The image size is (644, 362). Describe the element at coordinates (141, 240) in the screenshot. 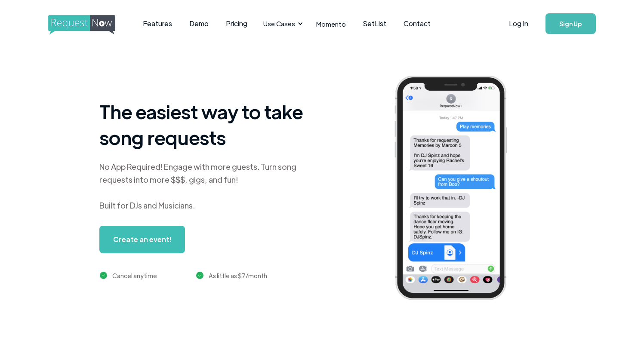

I see `a: Create an event!` at that location.